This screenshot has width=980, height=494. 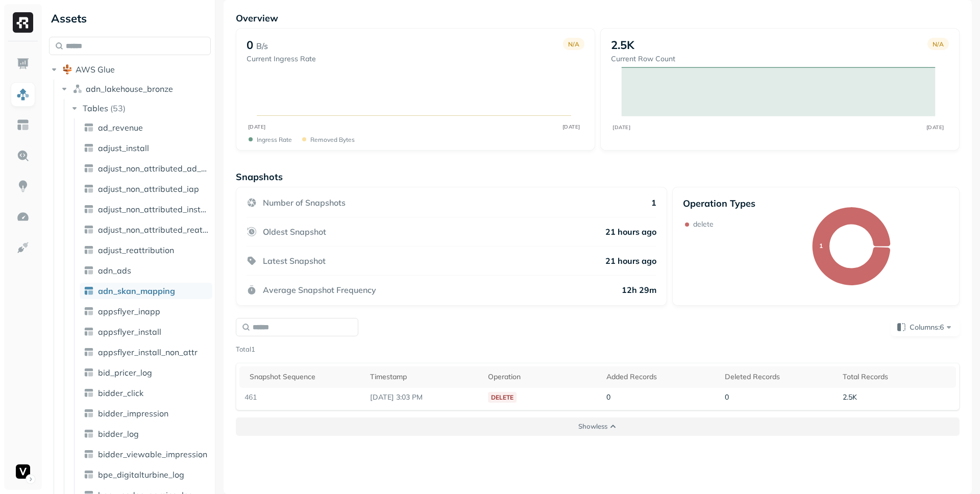 What do you see at coordinates (146, 271) in the screenshot?
I see `a: adn_ads` at bounding box center [146, 271].